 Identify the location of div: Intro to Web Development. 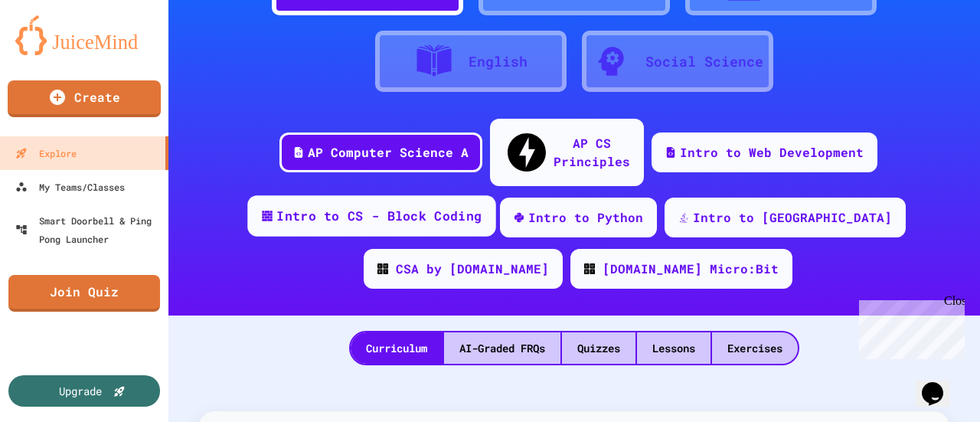
(772, 153).